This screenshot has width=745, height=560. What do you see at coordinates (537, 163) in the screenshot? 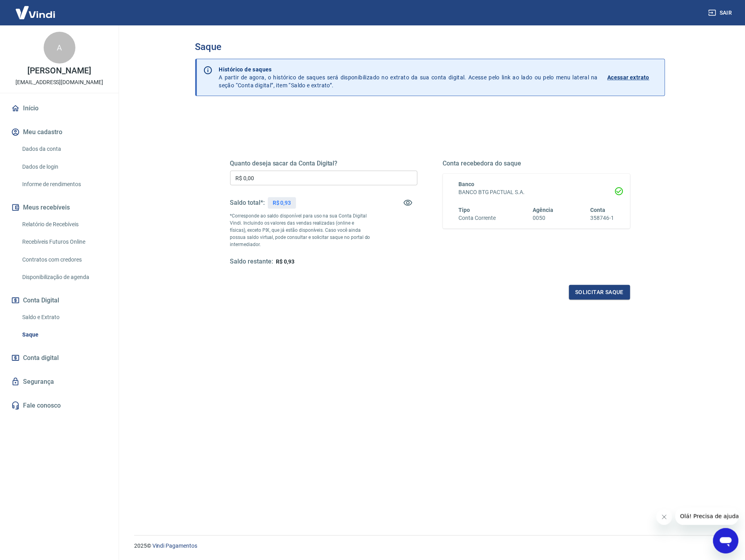
I see `h5: Conta recebedora do saque` at bounding box center [537, 163].